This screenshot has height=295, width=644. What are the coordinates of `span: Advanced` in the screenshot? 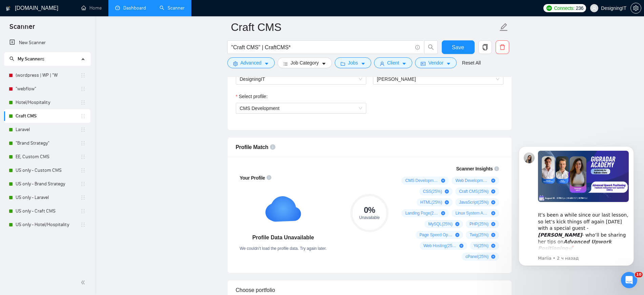 It's located at (251, 63).